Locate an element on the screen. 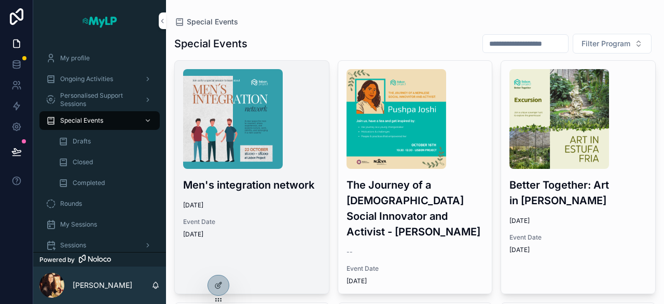  span: Powered by is located at coordinates (57, 259).